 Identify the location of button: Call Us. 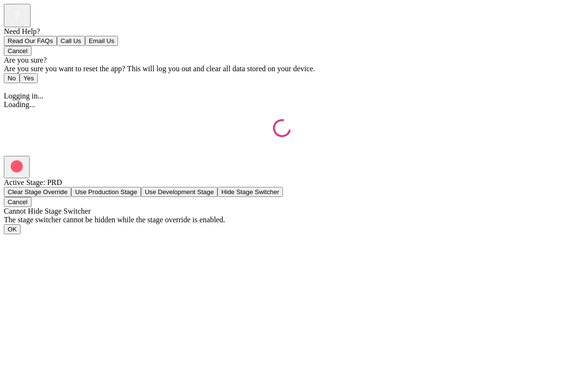
(71, 41).